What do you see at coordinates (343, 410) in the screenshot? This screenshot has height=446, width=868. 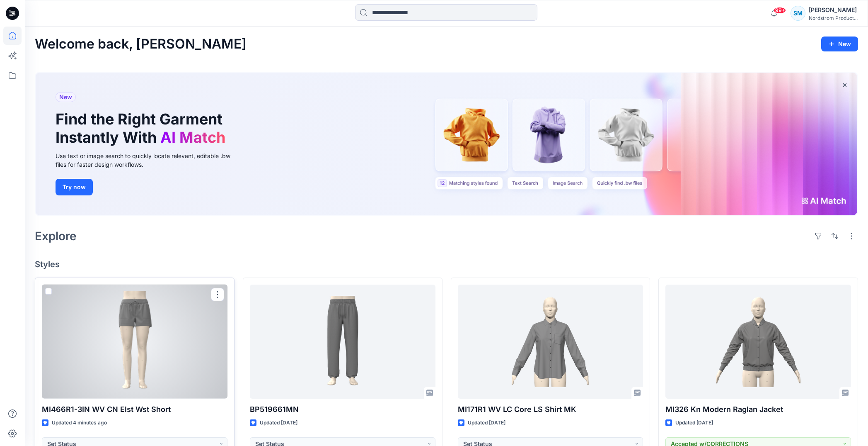 I see `p: BP519661MN` at bounding box center [343, 410].